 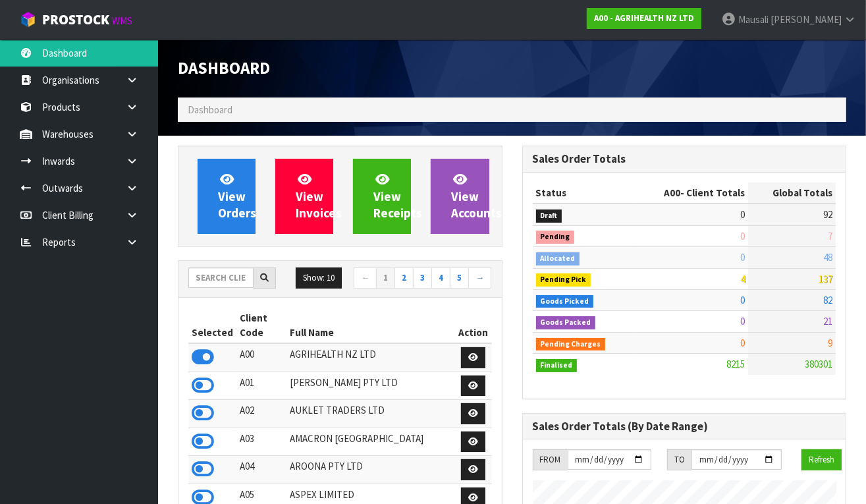 I want to click on a: 5, so click(x=459, y=278).